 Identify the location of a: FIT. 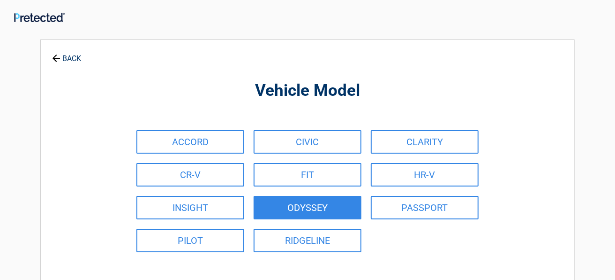
(308, 175).